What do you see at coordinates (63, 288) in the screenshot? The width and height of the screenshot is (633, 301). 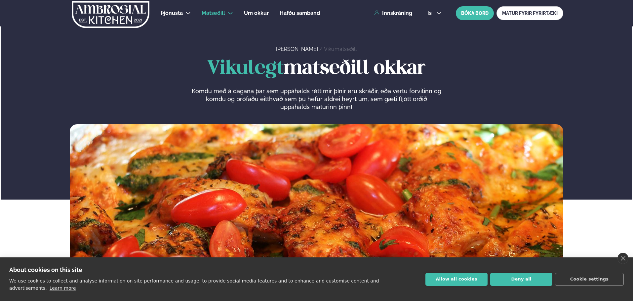 I see `a: Learn more` at bounding box center [63, 288].